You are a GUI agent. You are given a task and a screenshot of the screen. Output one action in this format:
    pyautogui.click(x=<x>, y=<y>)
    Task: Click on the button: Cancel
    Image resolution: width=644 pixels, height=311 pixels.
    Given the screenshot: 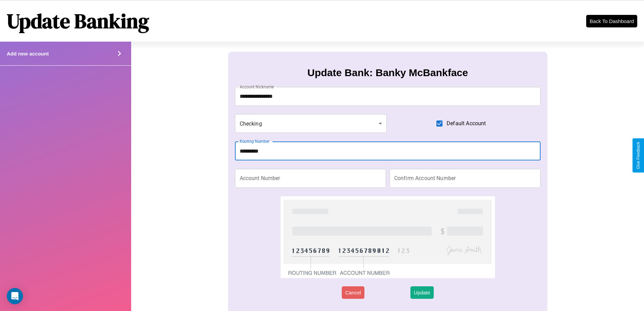 What is the action you would take?
    pyautogui.click(x=353, y=292)
    